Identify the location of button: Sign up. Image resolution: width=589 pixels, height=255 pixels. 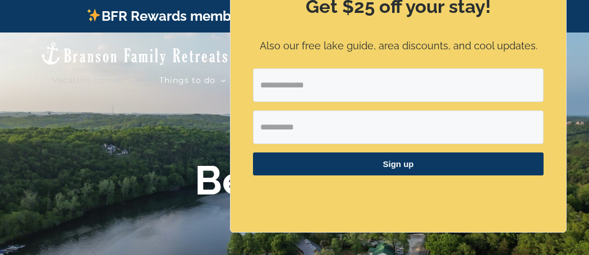
(399, 164).